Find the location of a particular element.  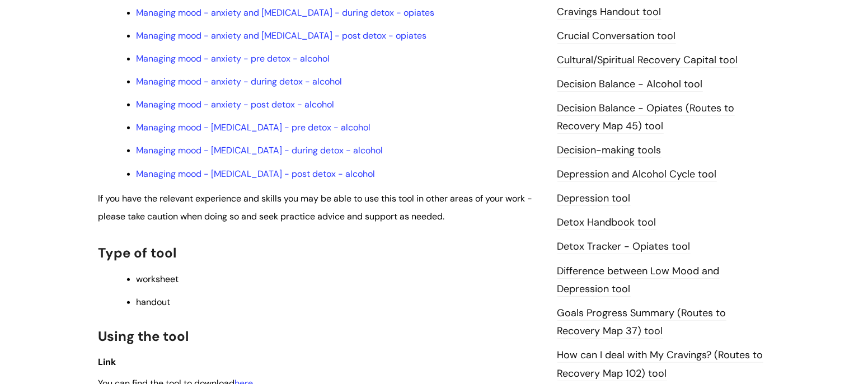

a: Managing mood - anxiety - post detox - alcohol is located at coordinates (236, 104).